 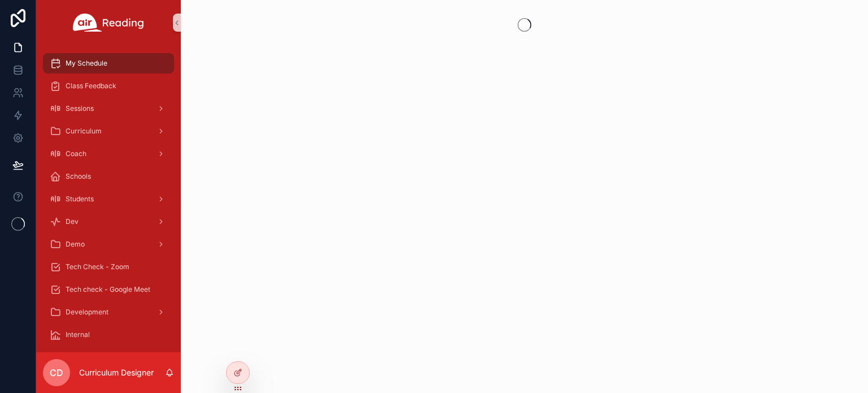 I want to click on span: Tech check - Google Meet, so click(x=108, y=289).